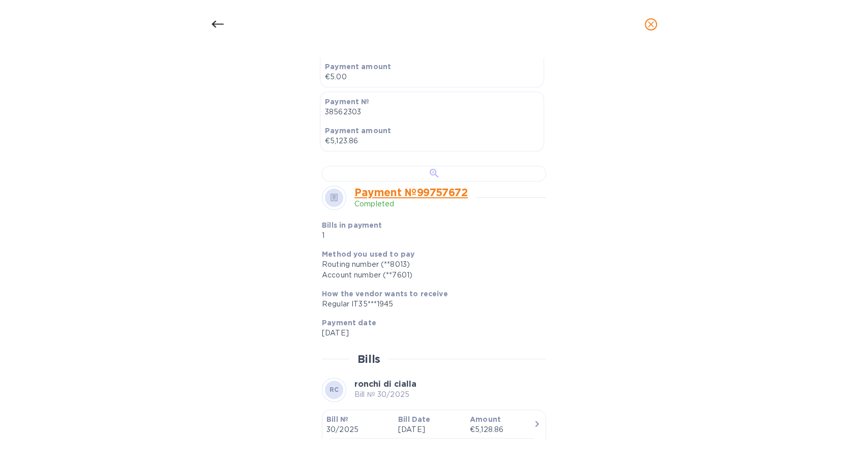 The width and height of the screenshot is (868, 464). What do you see at coordinates (334, 389) in the screenshot?
I see `b: RC` at bounding box center [334, 389].